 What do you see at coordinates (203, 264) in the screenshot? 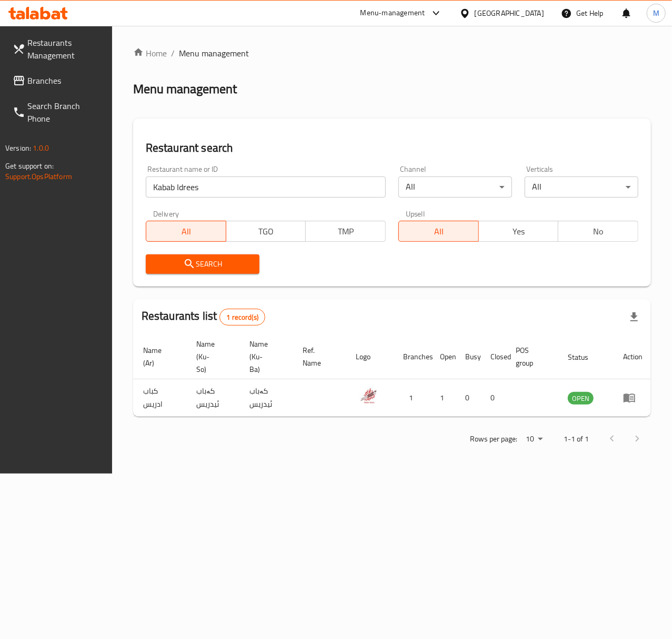
I see `button: Search` at bounding box center [203, 264].